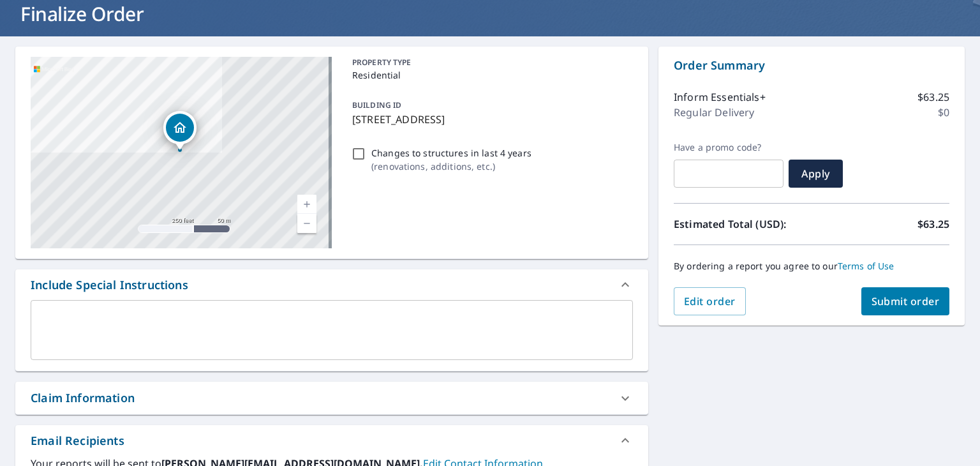 The width and height of the screenshot is (980, 466). I want to click on button: Submit order, so click(906, 301).